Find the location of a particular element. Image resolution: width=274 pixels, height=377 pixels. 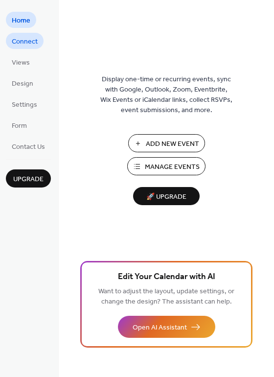

a: Home is located at coordinates (21, 20).